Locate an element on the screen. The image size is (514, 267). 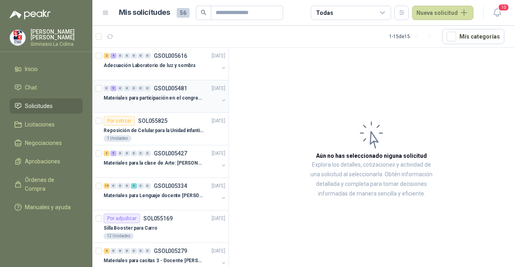
div: 1 - 15 de 15 is located at coordinates (413, 37).